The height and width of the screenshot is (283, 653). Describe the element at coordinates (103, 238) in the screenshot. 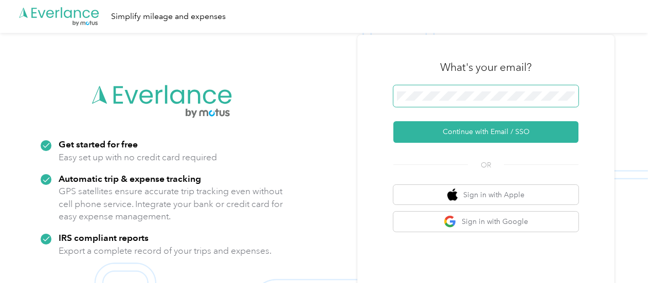

I see `strong: IRS compliant reports` at that location.